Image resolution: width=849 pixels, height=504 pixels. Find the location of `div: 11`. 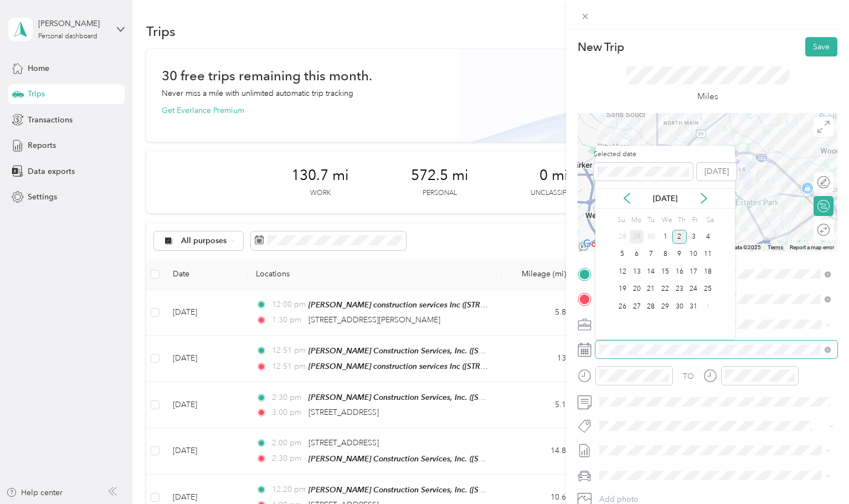

div: 11 is located at coordinates (707, 254).